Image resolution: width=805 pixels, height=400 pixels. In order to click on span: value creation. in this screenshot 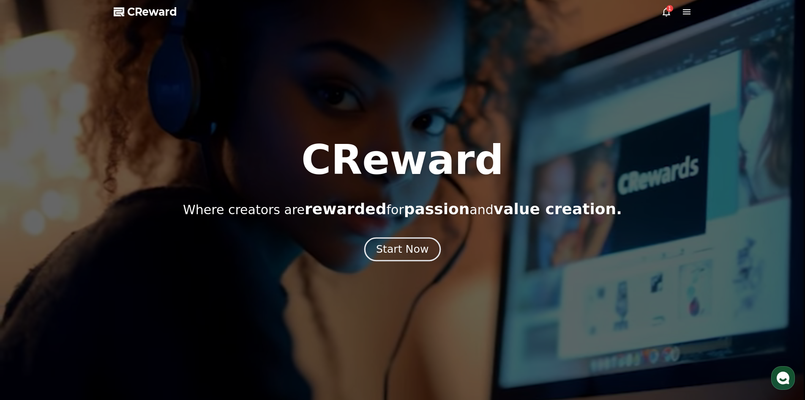, I will do `click(558, 208)`.